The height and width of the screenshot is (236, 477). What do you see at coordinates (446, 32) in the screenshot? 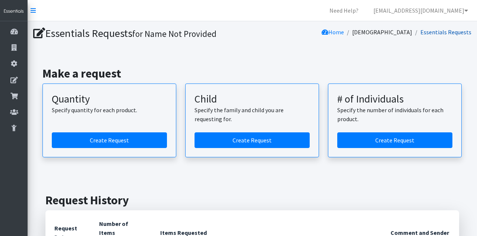
I see `a: Essentials Requests` at bounding box center [446, 32].